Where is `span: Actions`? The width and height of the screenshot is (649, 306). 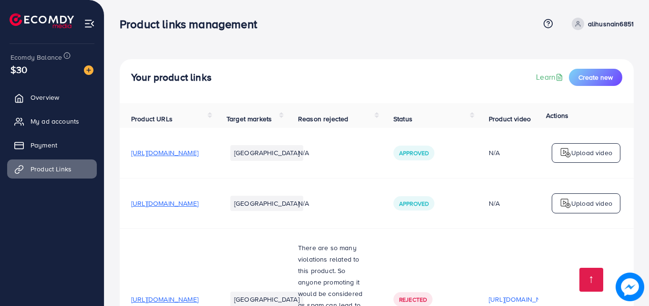 span: Actions is located at coordinates (557, 115).